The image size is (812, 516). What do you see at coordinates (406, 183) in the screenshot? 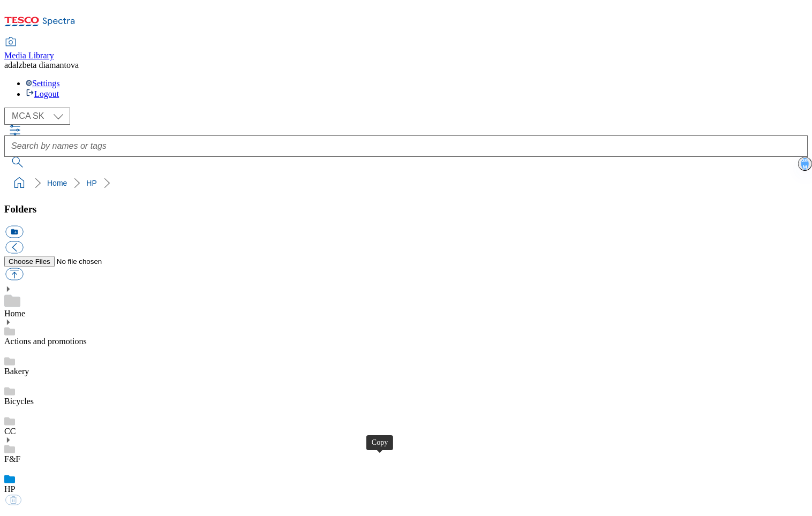
I see `nav: breadcrumb` at bounding box center [406, 183].